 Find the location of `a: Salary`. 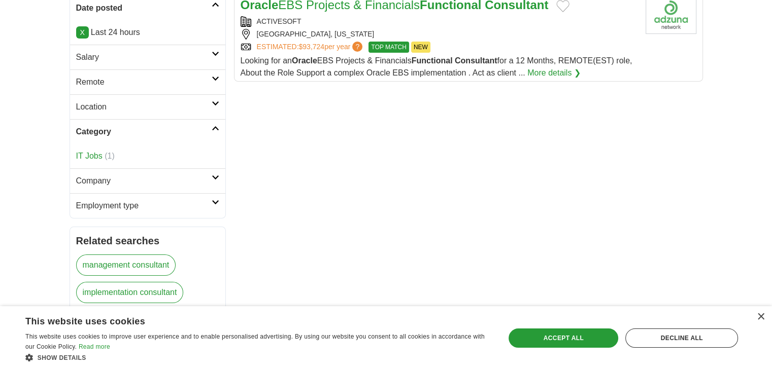

a: Salary is located at coordinates (148, 57).